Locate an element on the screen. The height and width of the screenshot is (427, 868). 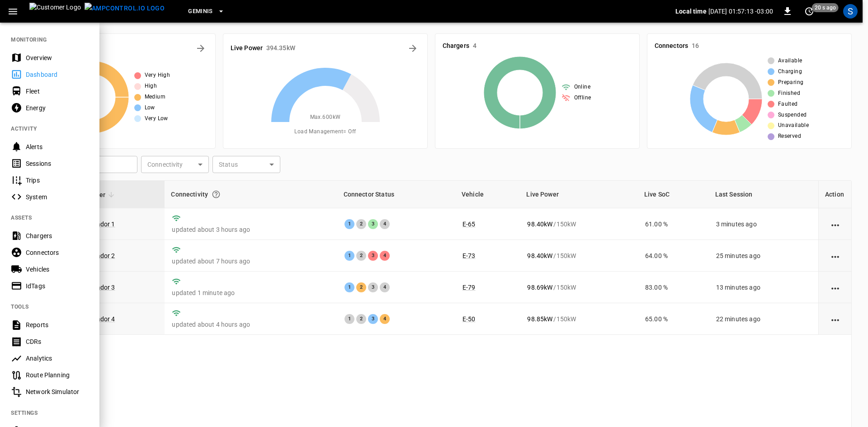
div: Overview is located at coordinates (57, 58).